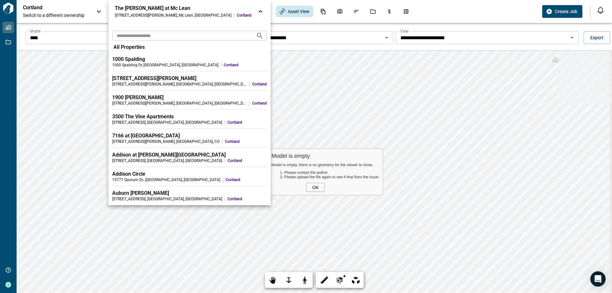 This screenshot has width=612, height=293. I want to click on div: 3500 The Vine Apartments, so click(189, 117).